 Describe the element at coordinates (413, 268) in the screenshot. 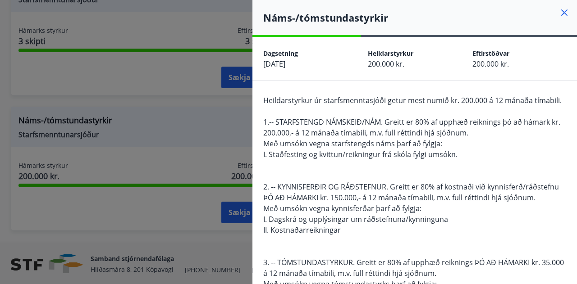

I see `span: 3. -- TÓMSTUNDASTYRKUR. Greitt er 80% af upphæð reiknings ÞÓ AÐ HÁMARKI kr. 35.000 á 12 mánaða tí...` at that location.